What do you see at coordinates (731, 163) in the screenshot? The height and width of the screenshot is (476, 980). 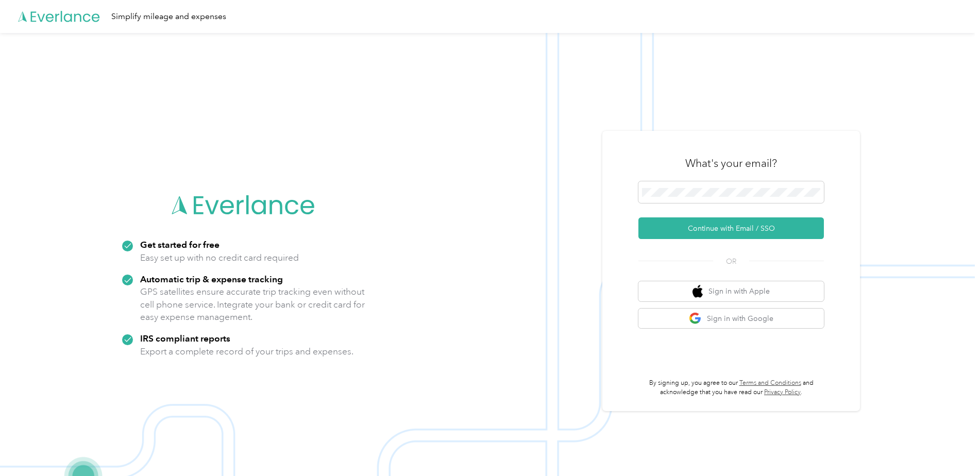 I see `h3: What's your email?` at bounding box center [731, 163].